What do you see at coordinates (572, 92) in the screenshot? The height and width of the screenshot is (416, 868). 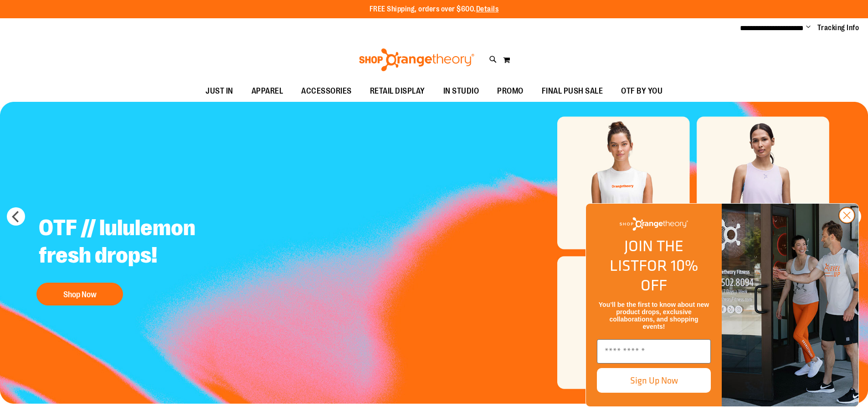 I see `a: FINAL PUSH SALE` at bounding box center [572, 92].